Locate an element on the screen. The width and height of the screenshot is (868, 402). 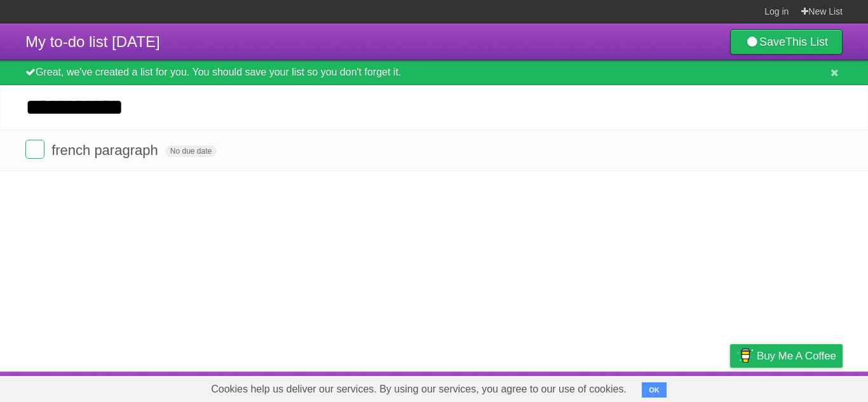
span: Buy me a coffee is located at coordinates (796, 356).